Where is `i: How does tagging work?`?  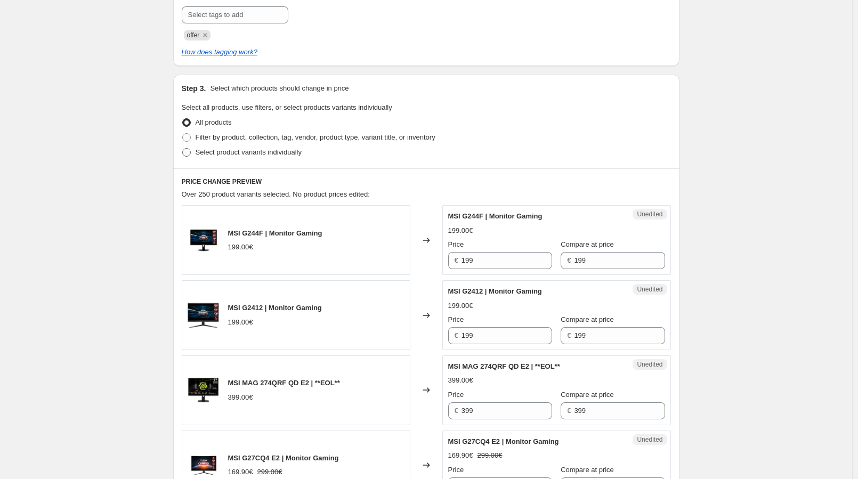
i: How does tagging work? is located at coordinates (220, 52).